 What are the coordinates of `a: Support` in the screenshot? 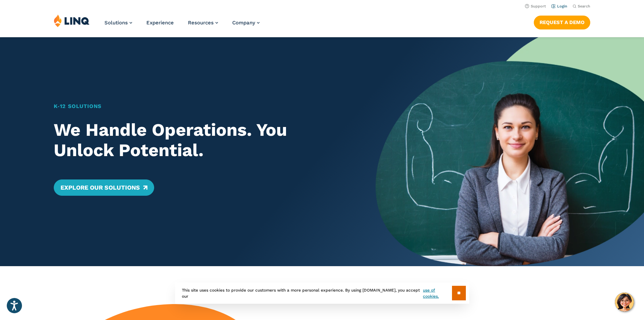 It's located at (536, 6).